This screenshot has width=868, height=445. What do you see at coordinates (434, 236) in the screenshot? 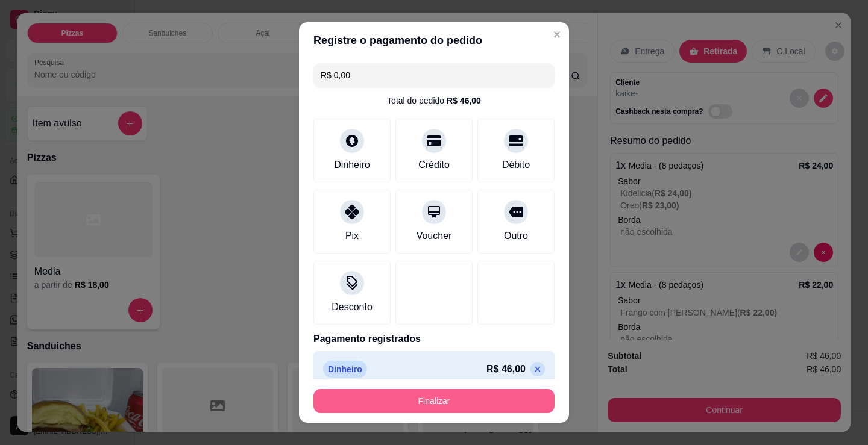
I see `div: Voucher` at bounding box center [434, 236].